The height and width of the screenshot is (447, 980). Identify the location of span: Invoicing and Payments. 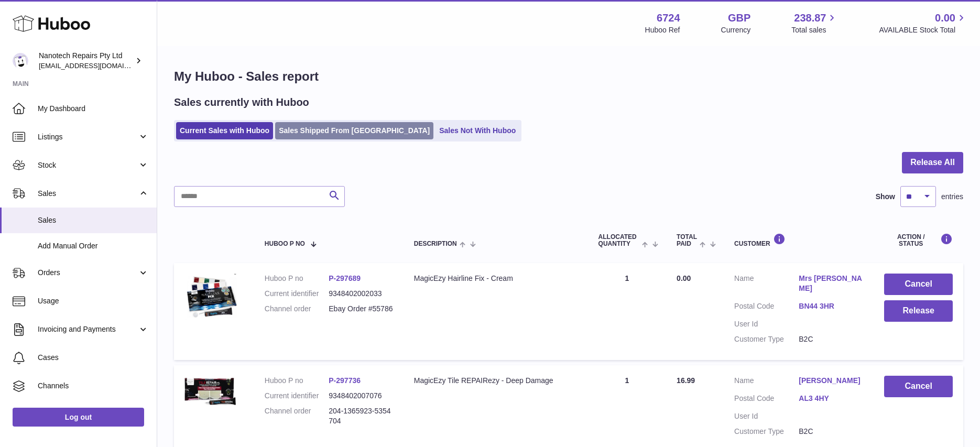
(87, 329).